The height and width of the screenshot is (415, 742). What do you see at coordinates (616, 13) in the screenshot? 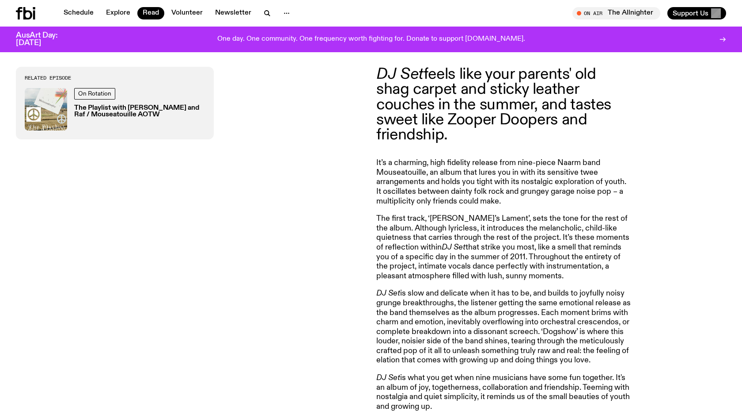
I see `button: On AirThe Allnighter` at bounding box center [616, 13].